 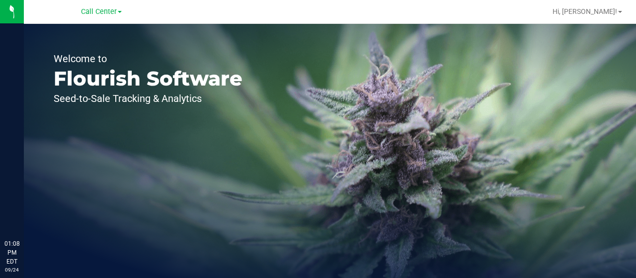 What do you see at coordinates (148, 59) in the screenshot?
I see `p: Welcome to` at bounding box center [148, 59].